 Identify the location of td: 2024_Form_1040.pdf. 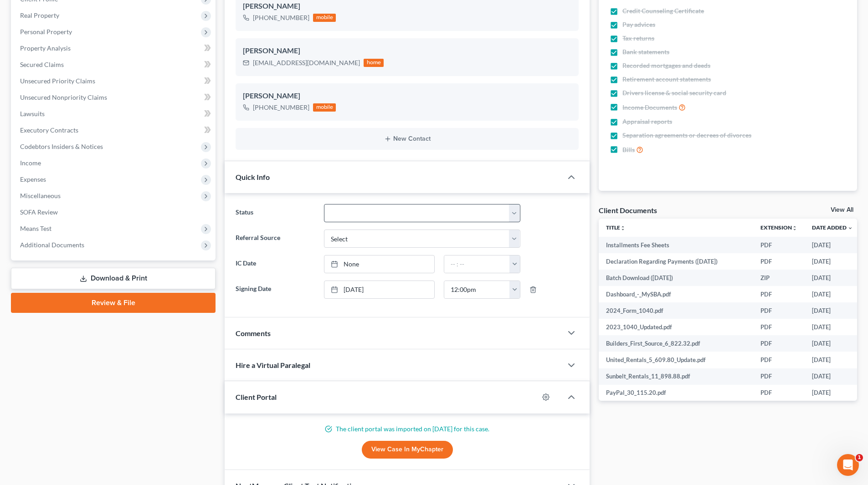
(676, 310).